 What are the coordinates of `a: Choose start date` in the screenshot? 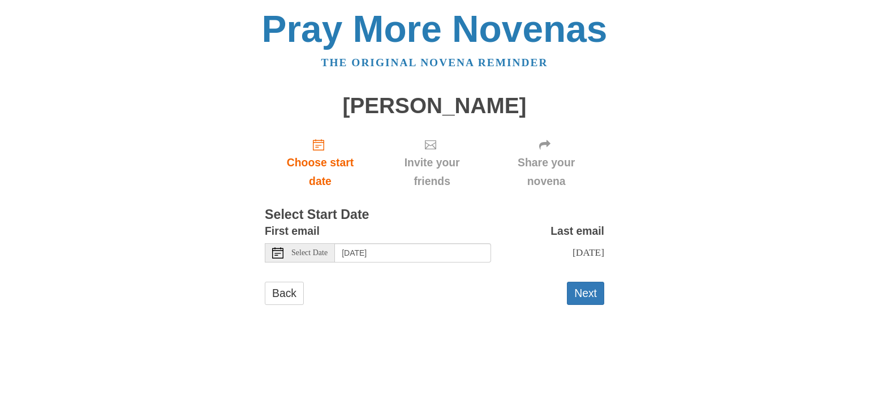 It's located at (320, 162).